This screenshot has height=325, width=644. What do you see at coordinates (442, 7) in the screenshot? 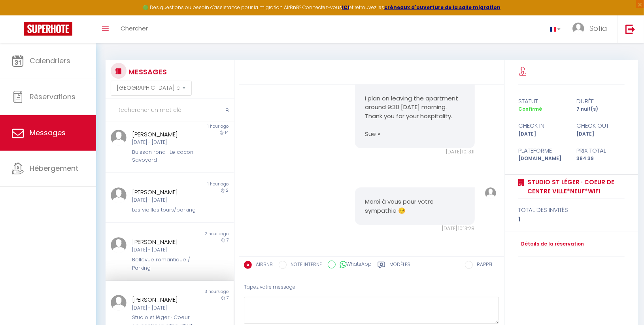
I see `a: créneaux d'ouverture de la salle migration` at bounding box center [442, 7].